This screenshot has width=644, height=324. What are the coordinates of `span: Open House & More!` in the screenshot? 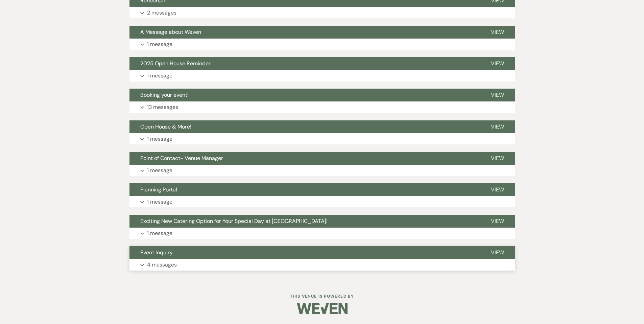 It's located at (165, 126).